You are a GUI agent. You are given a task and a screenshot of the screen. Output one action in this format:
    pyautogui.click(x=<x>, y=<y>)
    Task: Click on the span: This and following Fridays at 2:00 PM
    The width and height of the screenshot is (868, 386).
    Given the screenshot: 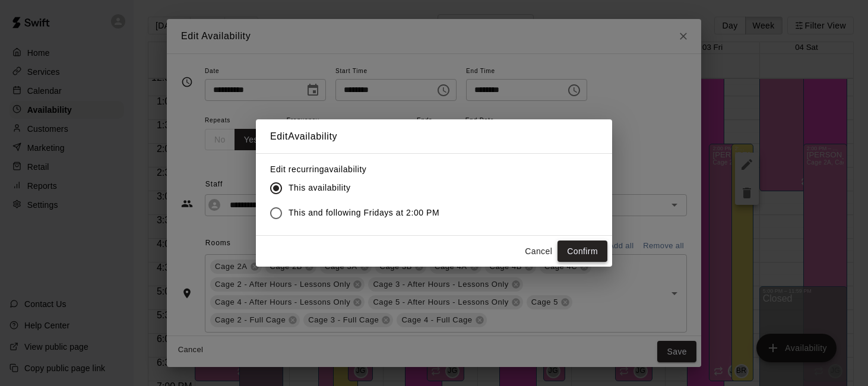 What is the action you would take?
    pyautogui.click(x=364, y=212)
    